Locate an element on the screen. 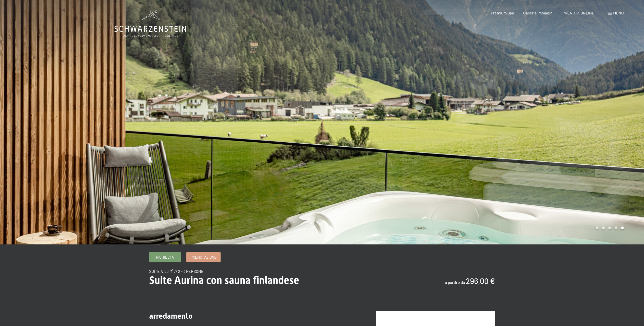 The width and height of the screenshot is (644, 326). b: 296,00 € is located at coordinates (480, 281).